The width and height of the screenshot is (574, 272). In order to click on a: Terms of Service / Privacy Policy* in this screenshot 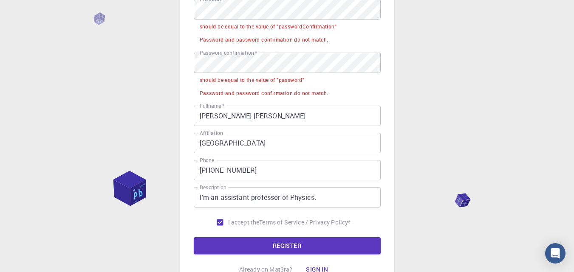, I will do `click(305, 223)`.